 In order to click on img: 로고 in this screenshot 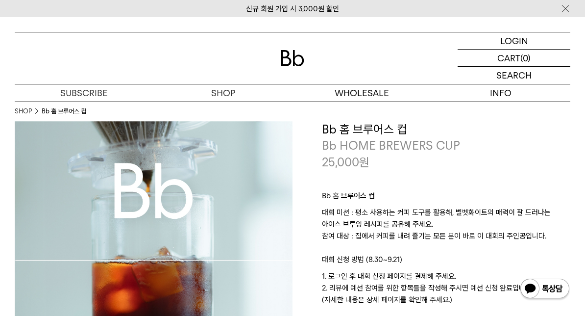, I will do `click(293, 58)`.